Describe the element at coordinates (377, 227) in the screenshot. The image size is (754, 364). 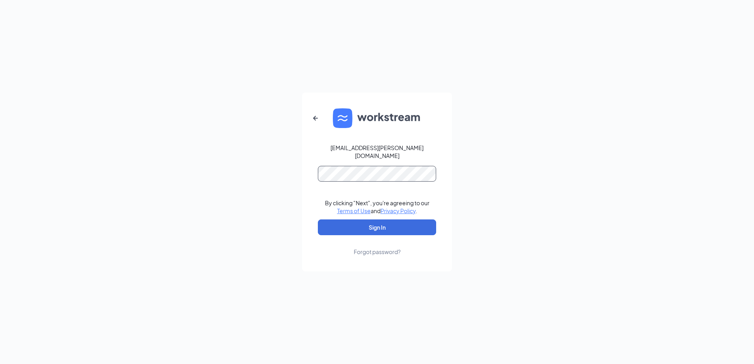
I see `button: Sign In` at that location.